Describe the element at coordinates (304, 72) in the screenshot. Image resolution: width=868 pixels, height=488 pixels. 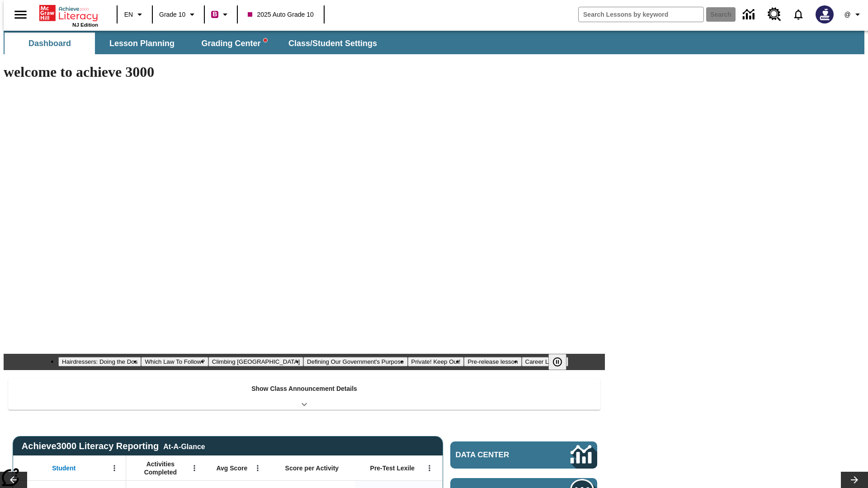
I see `h1: welcome to achieve 3000` at that location.